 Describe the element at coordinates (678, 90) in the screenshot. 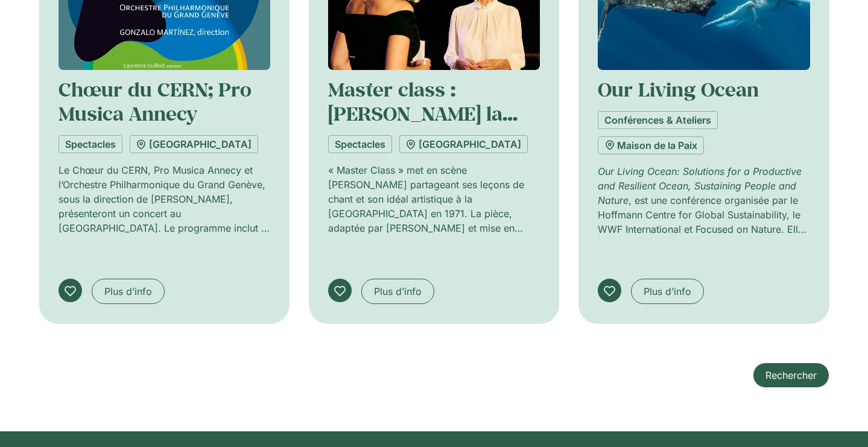

I see `a: Our Living Ocean` at that location.